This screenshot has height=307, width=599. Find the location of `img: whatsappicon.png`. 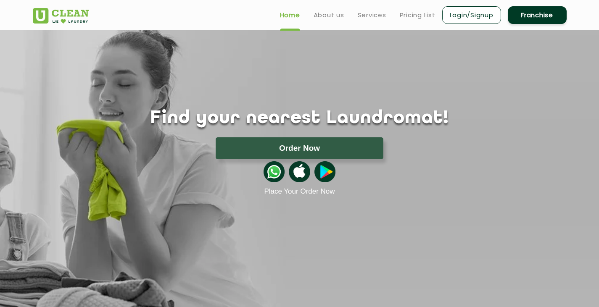

img: whatsappicon.png is located at coordinates (274, 172).